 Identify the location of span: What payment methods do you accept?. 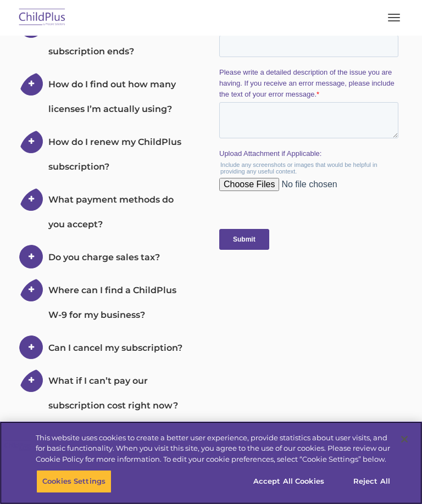
(111, 212).